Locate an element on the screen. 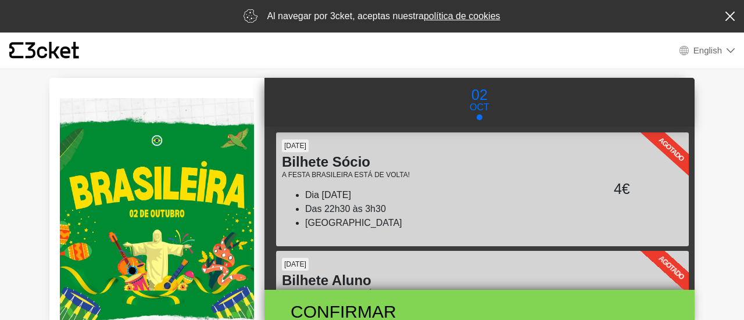 The image size is (744, 320). p: 02 is located at coordinates (479, 95).